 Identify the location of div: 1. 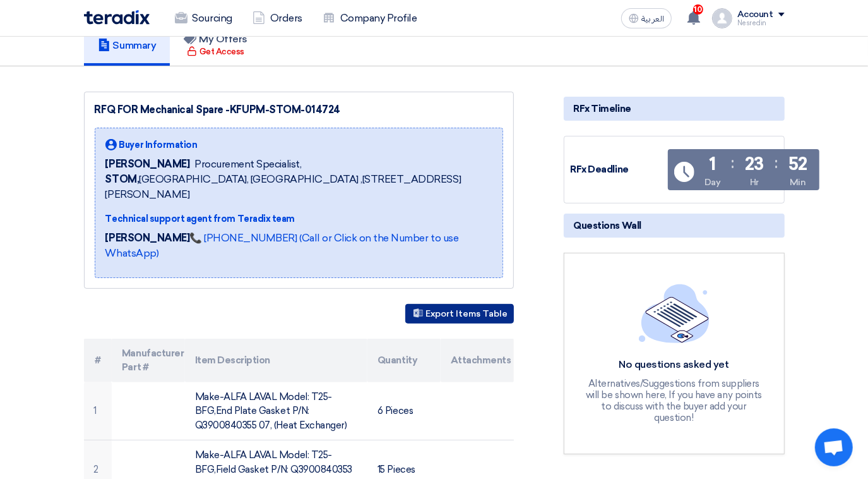
(713, 164).